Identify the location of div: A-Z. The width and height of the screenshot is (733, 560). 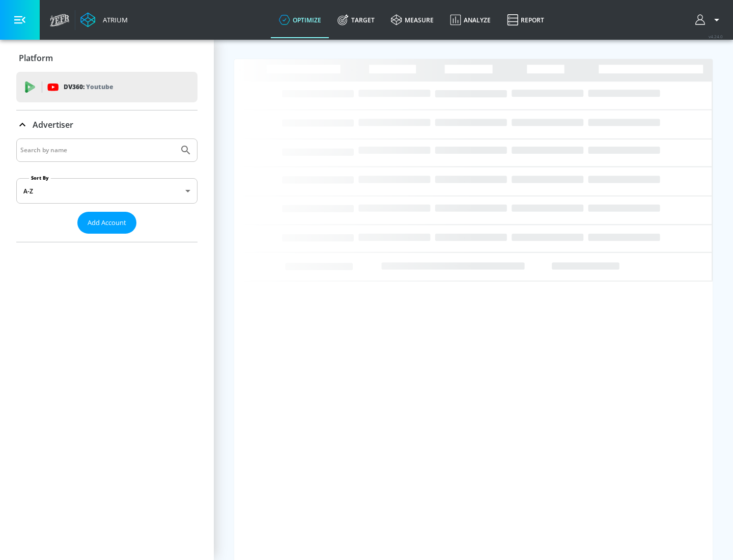
(107, 191).